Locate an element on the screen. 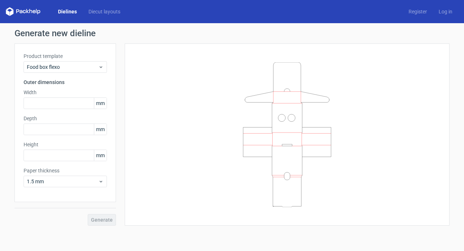 The height and width of the screenshot is (251, 464). span: 1.5 mm is located at coordinates (62, 182).